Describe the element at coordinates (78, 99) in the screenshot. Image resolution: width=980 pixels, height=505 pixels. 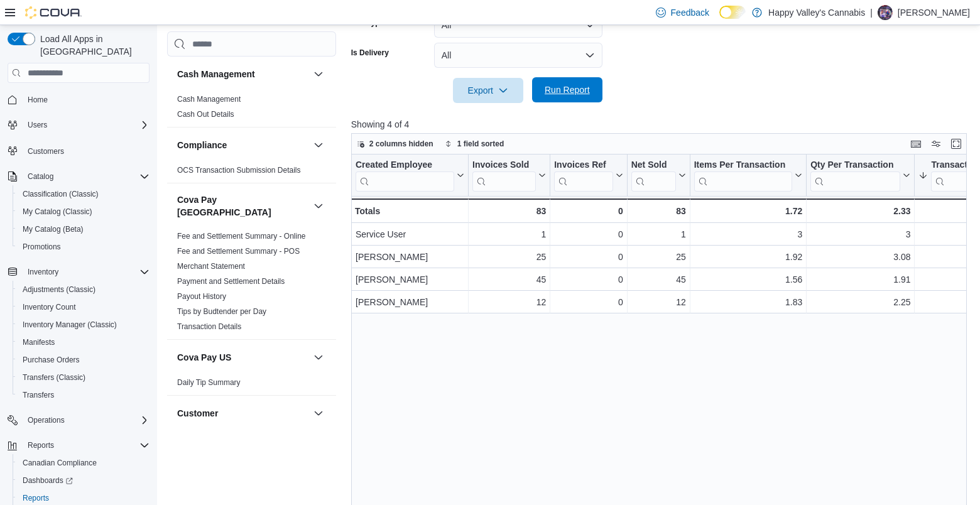
I see `button: Home` at that location.